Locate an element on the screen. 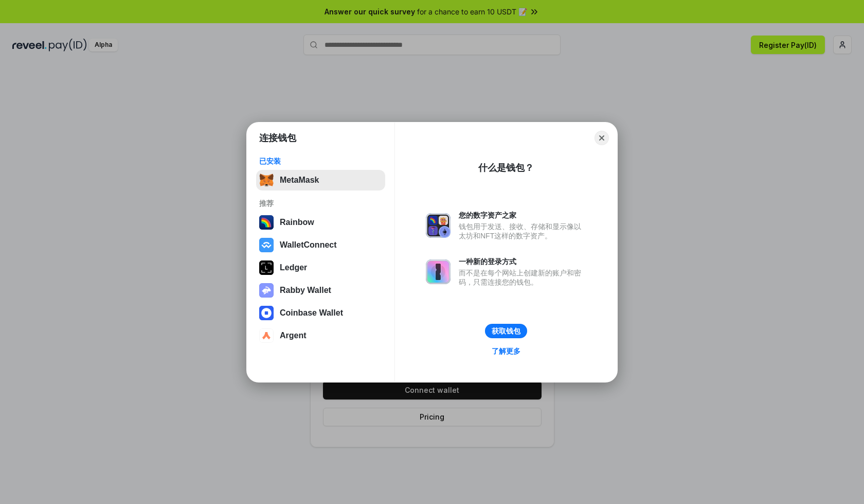 Image resolution: width=864 pixels, height=504 pixels. div: 而不是在每个网站上创建新的账户和密码，只需连接您的钱包。 is located at coordinates (523, 277).